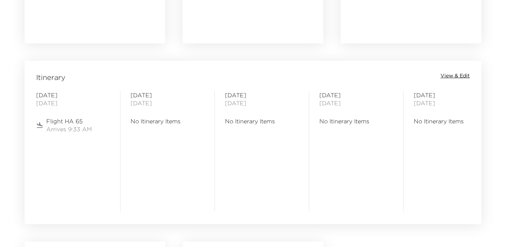  I want to click on span: Itinerary, so click(51, 77).